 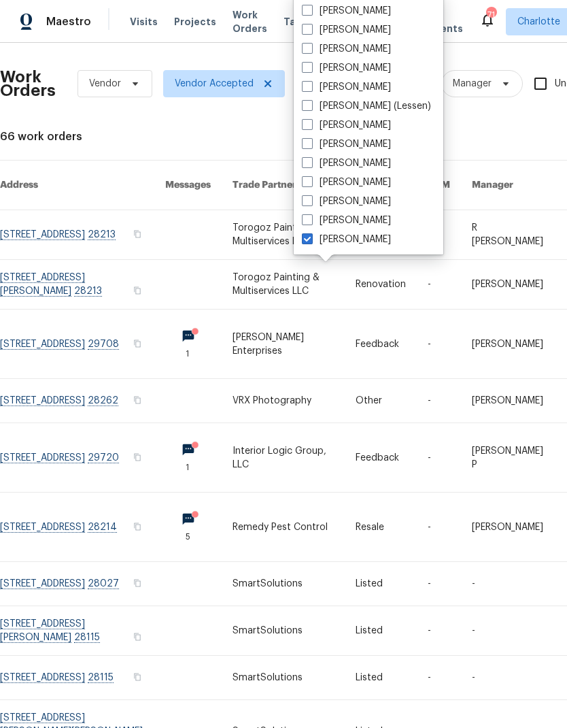 I want to click on th: Trade Partner, so click(x=283, y=185).